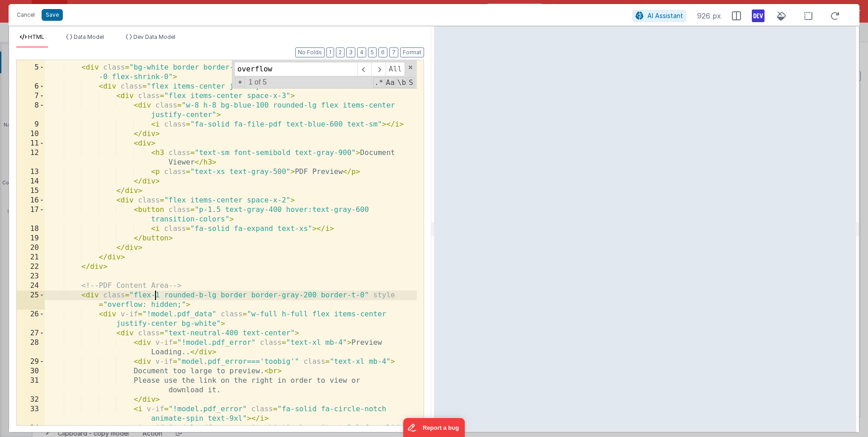 The width and height of the screenshot is (868, 437). What do you see at coordinates (401, 82) in the screenshot?
I see `span: Whole Word Search` at bounding box center [401, 82].